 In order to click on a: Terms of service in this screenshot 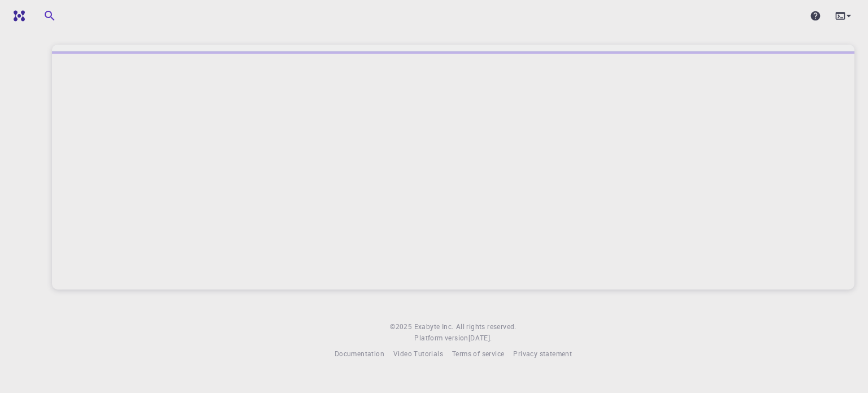, I will do `click(478, 354)`.